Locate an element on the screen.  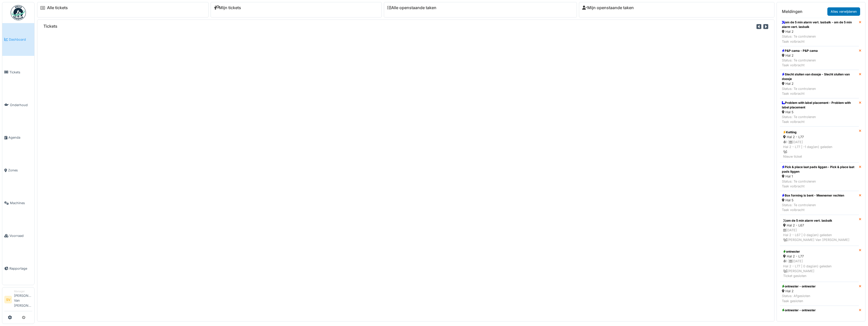
a: ontnester - ontnester Hal 2 Status: AfgeslotenTaak gesloten is located at coordinates (819, 294).